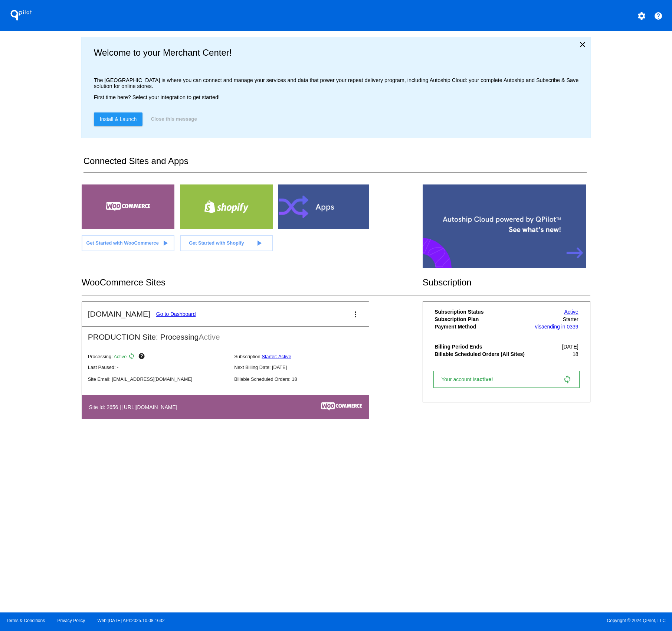 Image resolution: width=672 pixels, height=631 pixels. Describe the element at coordinates (482, 347) in the screenshot. I see `th: Billing Period Ends` at that location.